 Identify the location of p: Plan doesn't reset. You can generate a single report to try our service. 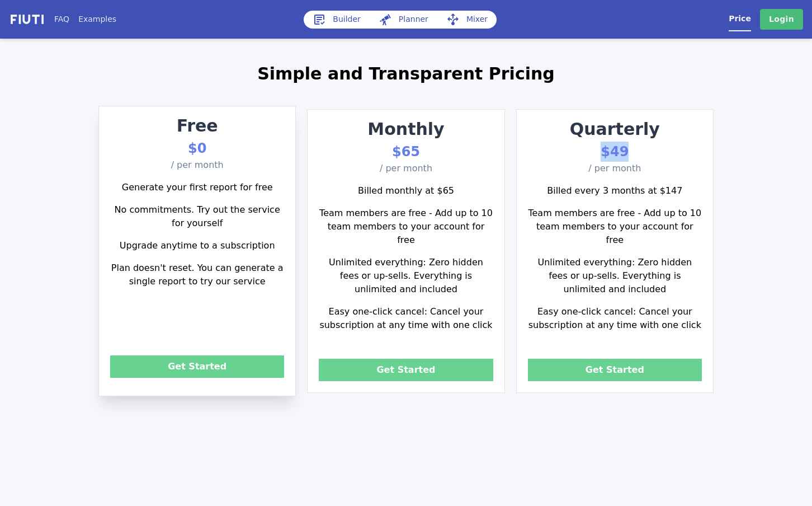
(197, 275).